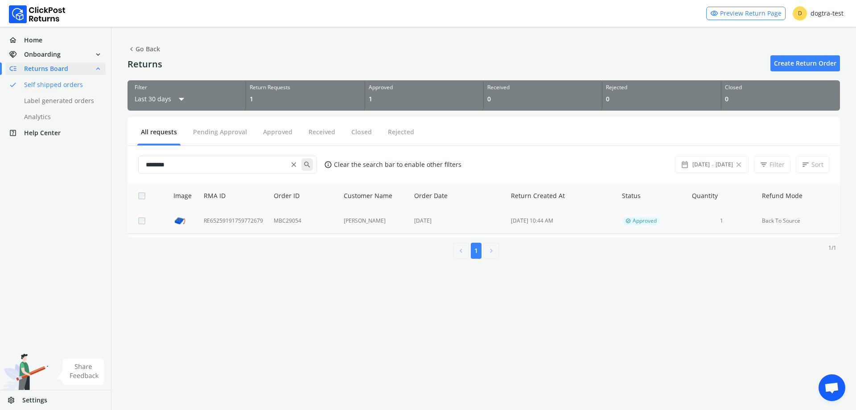  What do you see at coordinates (80, 371) in the screenshot?
I see `img: share feedback` at bounding box center [80, 371].